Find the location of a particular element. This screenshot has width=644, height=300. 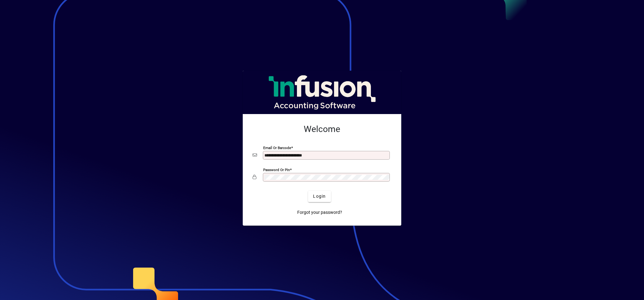

h2: Welcome is located at coordinates (322, 129).